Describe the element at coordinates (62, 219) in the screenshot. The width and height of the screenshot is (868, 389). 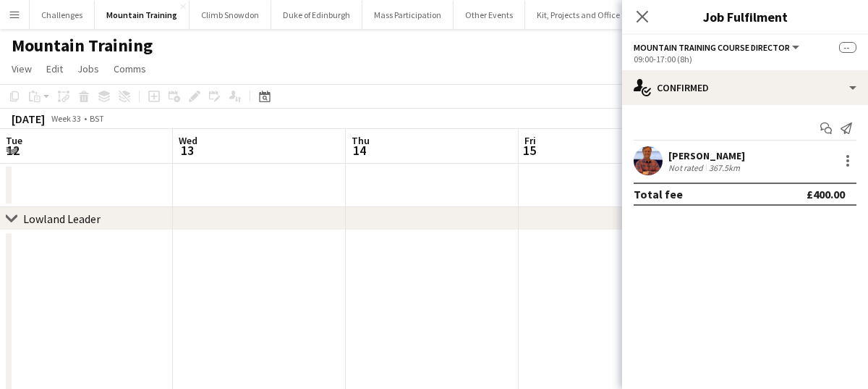
I see `div: Lowland Leader` at that location.